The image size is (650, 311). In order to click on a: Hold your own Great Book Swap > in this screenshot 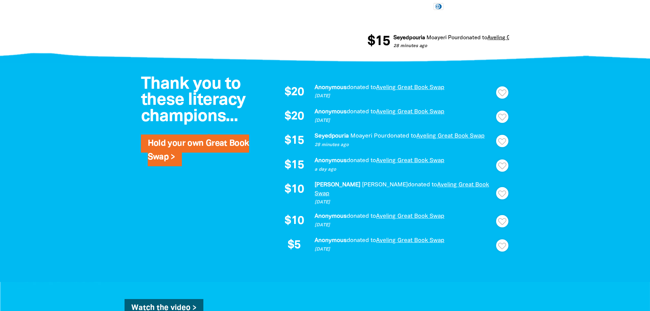, I will do `click(198, 150)`.